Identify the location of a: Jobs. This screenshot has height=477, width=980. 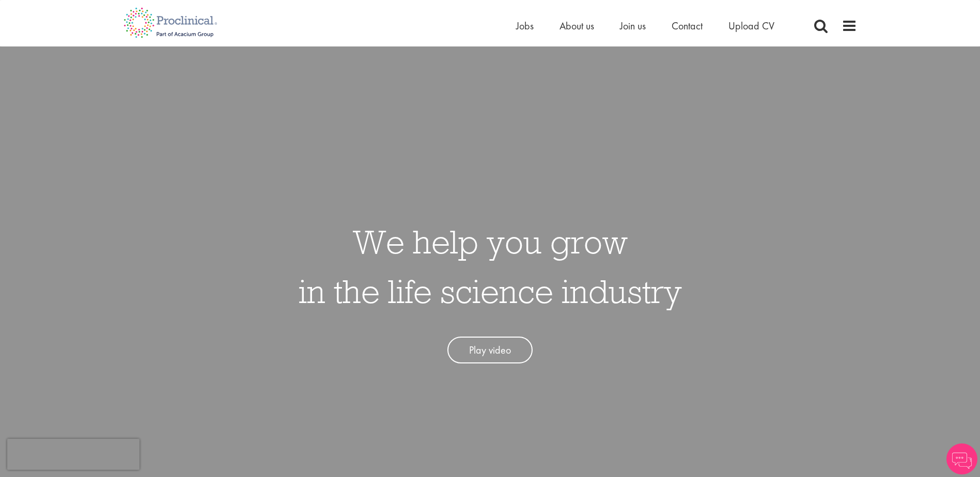
(525, 26).